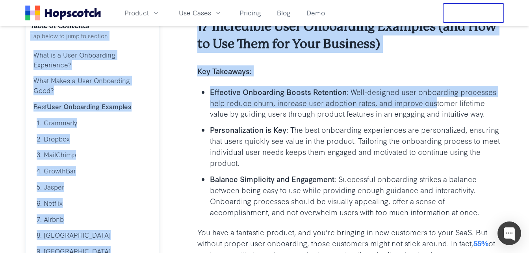  What do you see at coordinates (92, 203) in the screenshot?
I see `a: 6. Netflix` at bounding box center [92, 203].